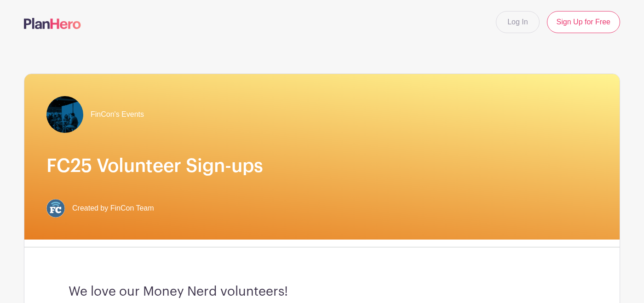 The width and height of the screenshot is (644, 303). I want to click on img: logo-507f7623f17ff9eddc593b1ce0a138ce2505c220e1c5a4e2b4648c50719b7d32.svg, so click(52, 24).